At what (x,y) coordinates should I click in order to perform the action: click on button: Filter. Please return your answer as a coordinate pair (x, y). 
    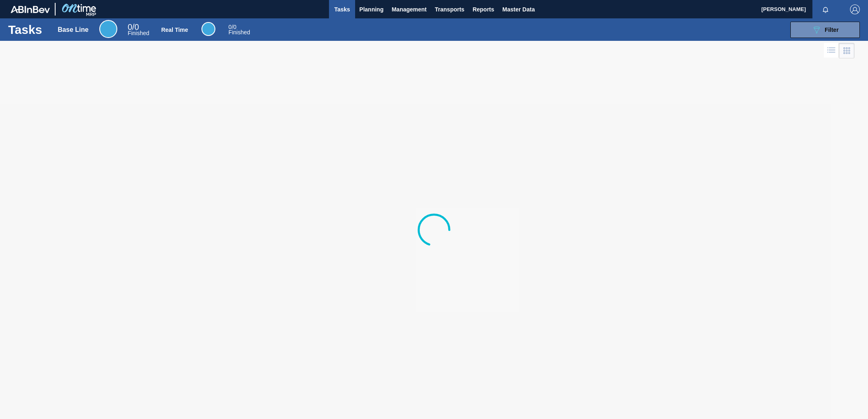
    Looking at the image, I should click on (825, 30).